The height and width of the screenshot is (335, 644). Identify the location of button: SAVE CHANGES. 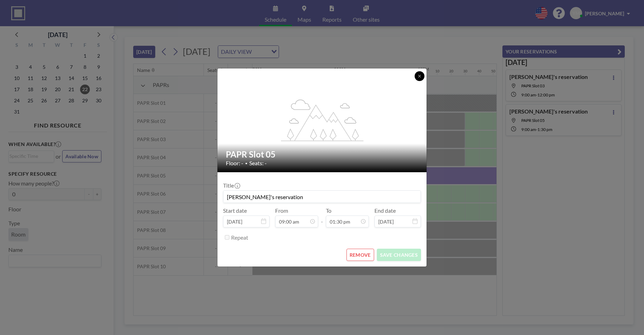
(399, 255).